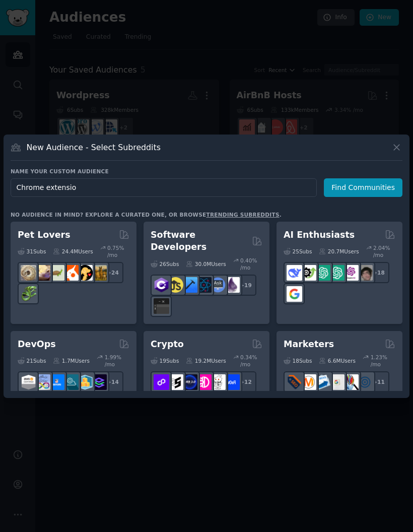 The image size is (413, 532). Describe the element at coordinates (165, 361) in the screenshot. I see `div: 19 Sub s` at that location.